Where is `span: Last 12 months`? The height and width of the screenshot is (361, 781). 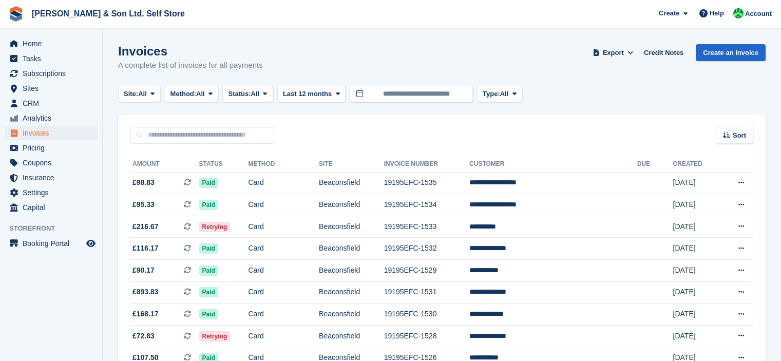 span: Last 12 months is located at coordinates (307, 94).